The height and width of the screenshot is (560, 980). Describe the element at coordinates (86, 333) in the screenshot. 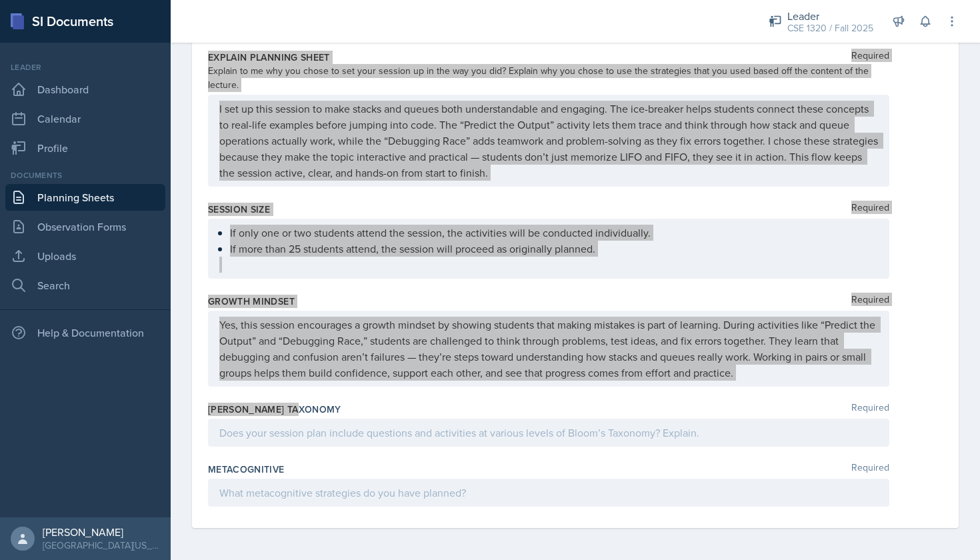

I see `div: Help & Documentation` at that location.